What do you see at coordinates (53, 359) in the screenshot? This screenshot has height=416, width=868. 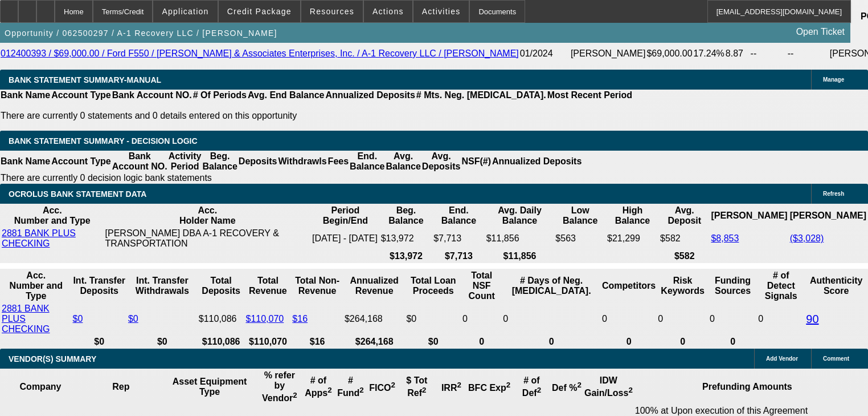 I see `span: VENDOR(S) SUMMARY` at bounding box center [53, 359].